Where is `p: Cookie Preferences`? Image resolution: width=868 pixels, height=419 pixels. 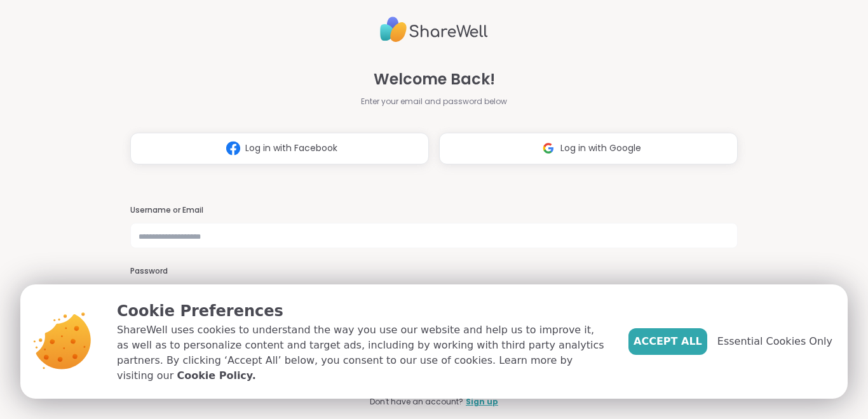
p: Cookie Preferences is located at coordinates (362, 311).